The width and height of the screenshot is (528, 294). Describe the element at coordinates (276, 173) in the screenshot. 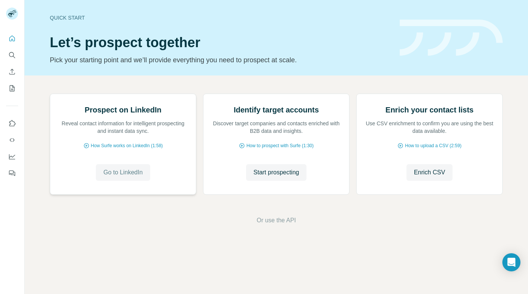

I see `span: Start prospecting` at that location.